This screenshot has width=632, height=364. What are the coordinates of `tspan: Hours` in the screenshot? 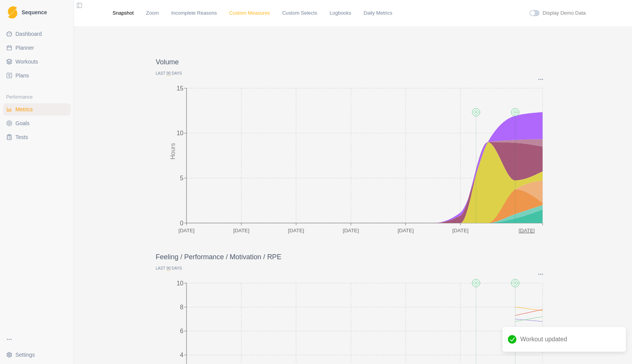 It's located at (173, 151).